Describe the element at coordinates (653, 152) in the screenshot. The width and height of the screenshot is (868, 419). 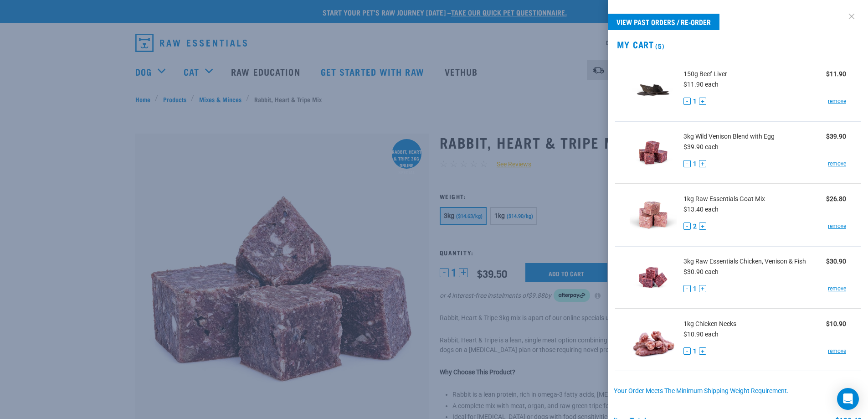
I see `img: Wild Venison Blend with Egg` at that location.